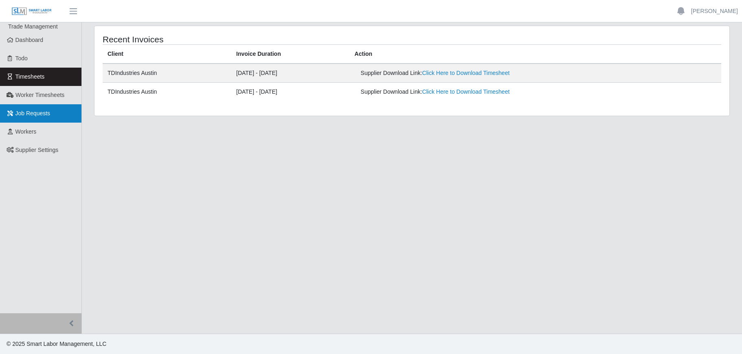  Describe the element at coordinates (29, 40) in the screenshot. I see `span: Dashboard` at that location.